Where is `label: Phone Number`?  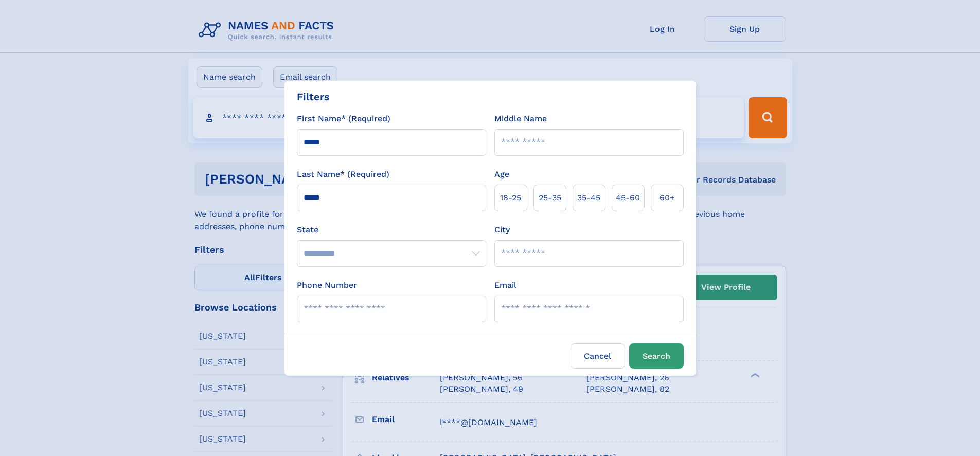
label: Phone Number is located at coordinates (327, 285).